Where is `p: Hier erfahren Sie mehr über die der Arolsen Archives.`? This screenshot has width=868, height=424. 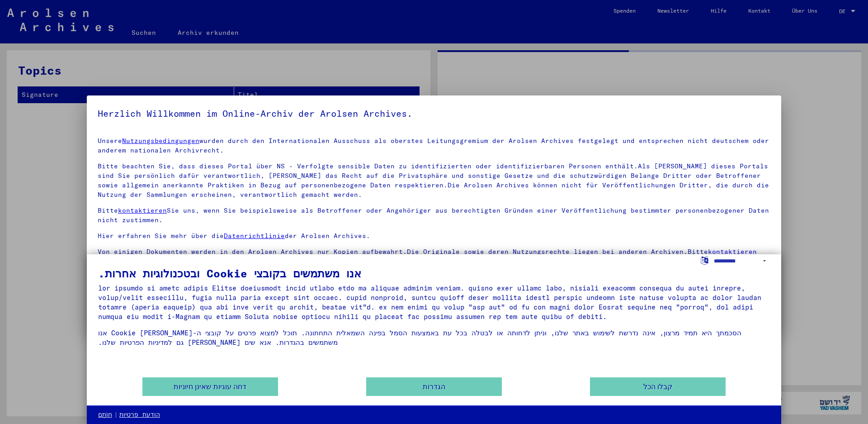
p: Hier erfahren Sie mehr über die der Arolsen Archives. is located at coordinates (434, 235).